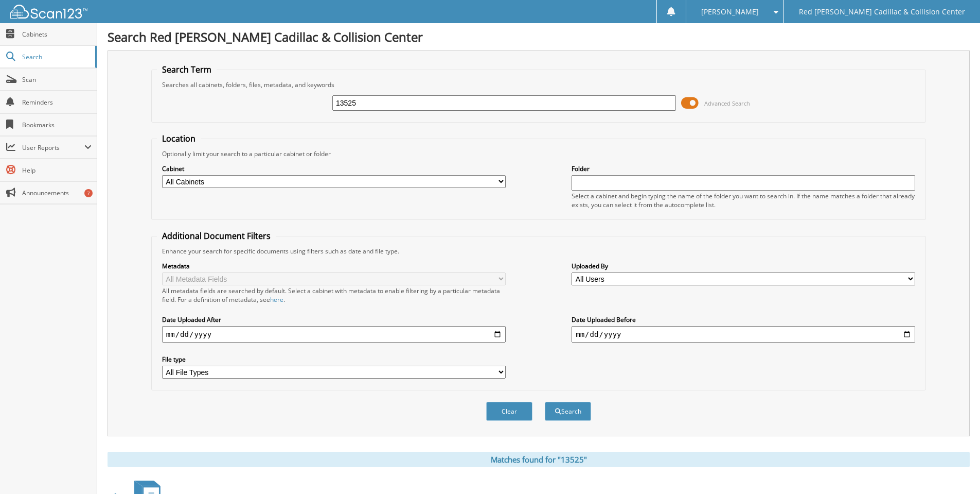 The width and height of the screenshot is (980, 494). I want to click on input: end, so click(743, 334).